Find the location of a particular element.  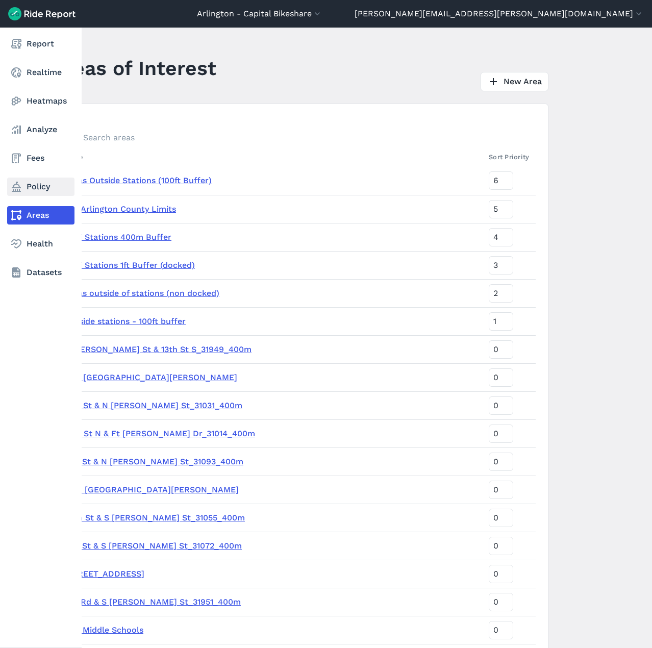

a: Report is located at coordinates (41, 44).